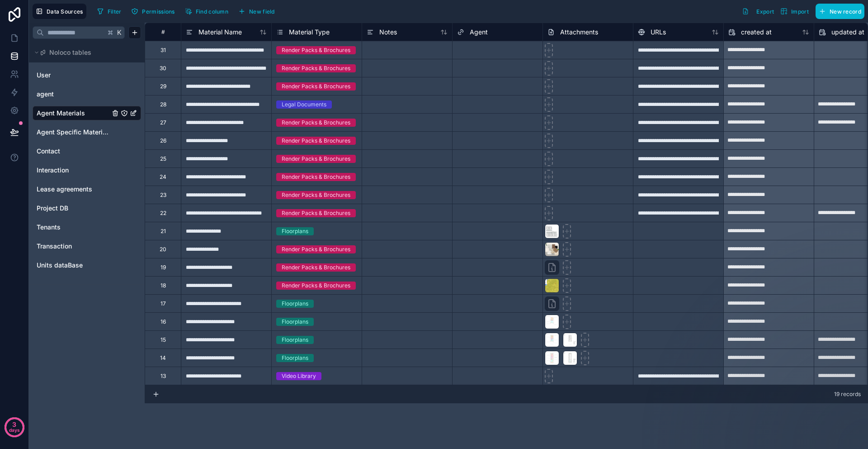 This screenshot has height=449, width=868. What do you see at coordinates (74, 94) in the screenshot?
I see `a: agent` at bounding box center [74, 94].